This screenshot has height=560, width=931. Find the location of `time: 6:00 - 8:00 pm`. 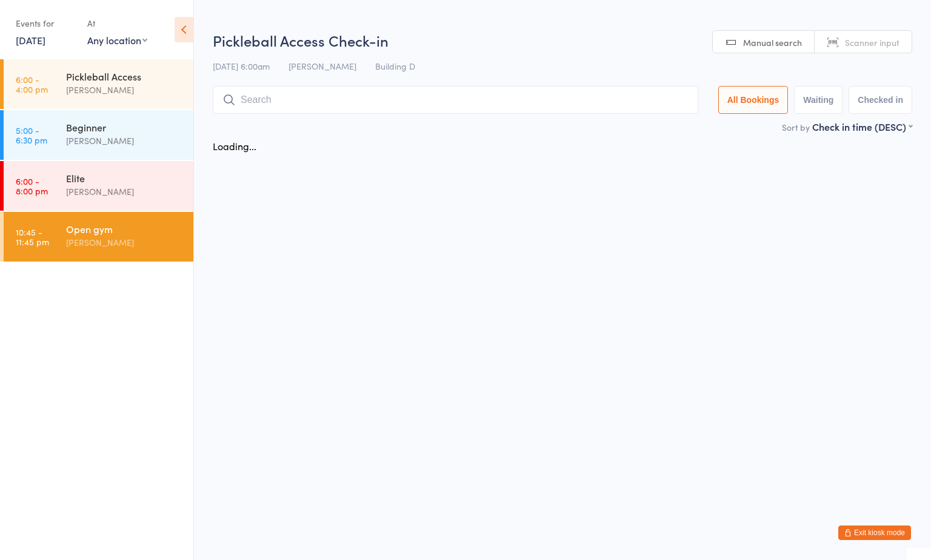

time: 6:00 - 8:00 pm is located at coordinates (32, 186).